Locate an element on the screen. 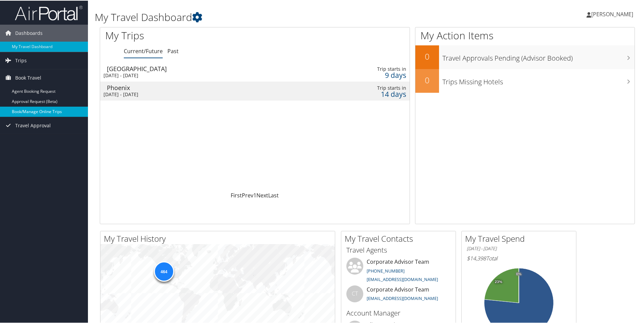 The width and height of the screenshot is (644, 323). h3: Travel Approvals Pending (Advisor Booked) is located at coordinates (539, 56).